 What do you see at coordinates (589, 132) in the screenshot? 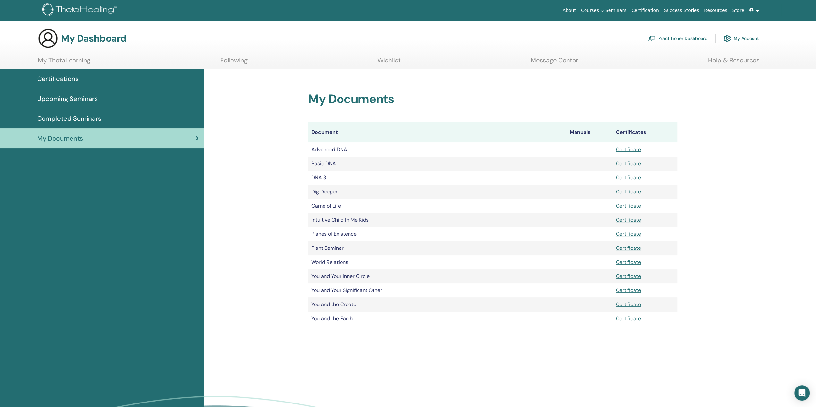
I see `th: Manuals` at bounding box center [589, 132].